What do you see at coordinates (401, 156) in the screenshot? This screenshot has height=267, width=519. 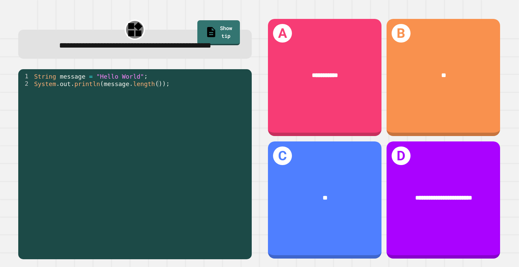 I see `h1: D` at bounding box center [401, 156].